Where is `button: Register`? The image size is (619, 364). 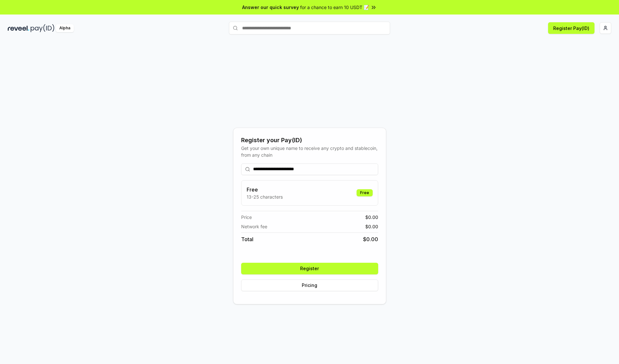 button: Register is located at coordinates (310, 269).